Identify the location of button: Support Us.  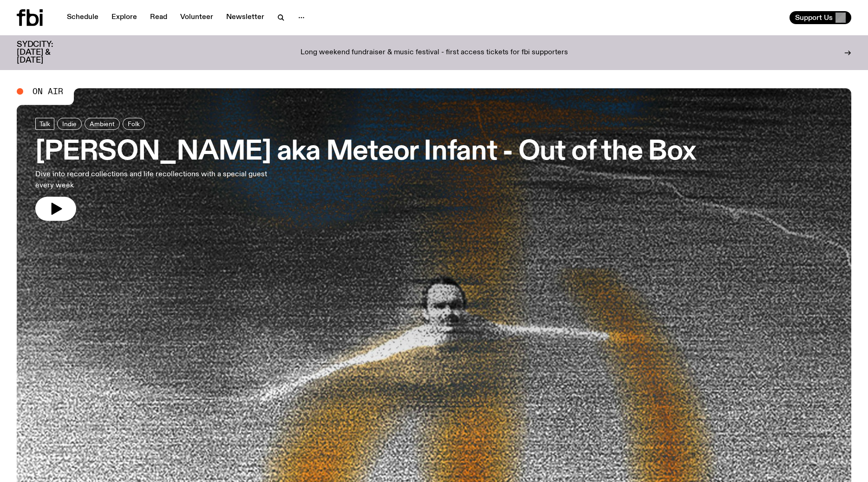
(820, 17).